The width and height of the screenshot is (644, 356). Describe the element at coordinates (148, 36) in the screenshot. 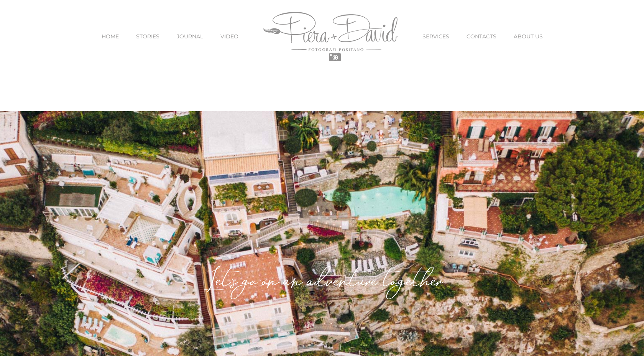

I see `span: STORIES` at that location.